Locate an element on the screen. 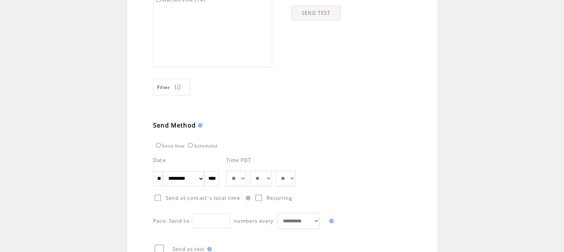  a: Filter is located at coordinates (172, 87).